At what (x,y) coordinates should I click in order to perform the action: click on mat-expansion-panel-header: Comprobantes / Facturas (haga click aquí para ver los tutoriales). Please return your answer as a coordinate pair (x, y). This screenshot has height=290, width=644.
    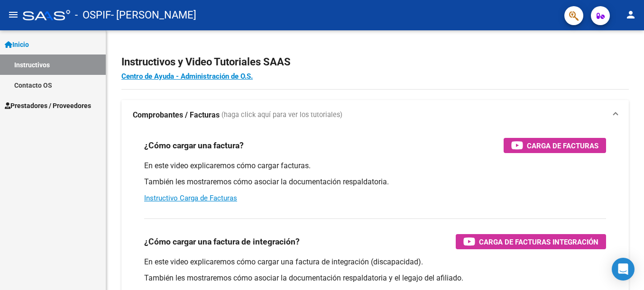
    Looking at the image, I should click on (375, 115).